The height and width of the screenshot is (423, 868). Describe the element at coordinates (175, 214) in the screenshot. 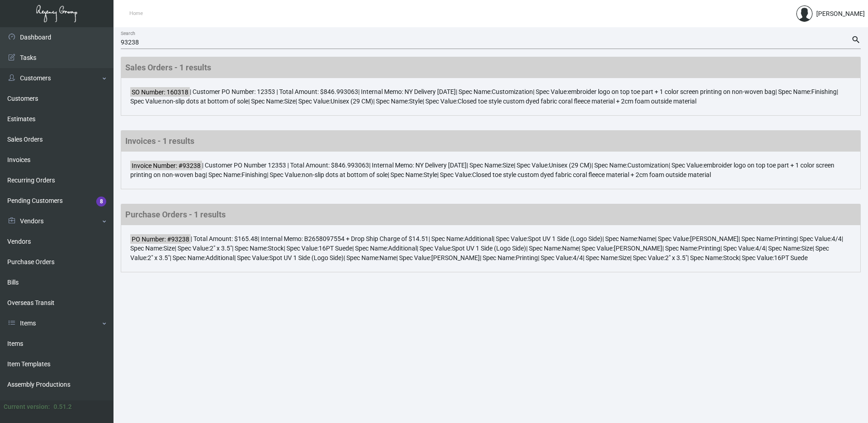

I see `span: Purchase Orders - 1 results` at that location.